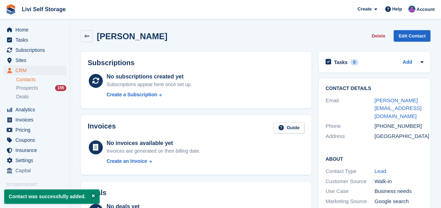  Describe the element at coordinates (350, 126) in the screenshot. I see `div: Phone` at that location.